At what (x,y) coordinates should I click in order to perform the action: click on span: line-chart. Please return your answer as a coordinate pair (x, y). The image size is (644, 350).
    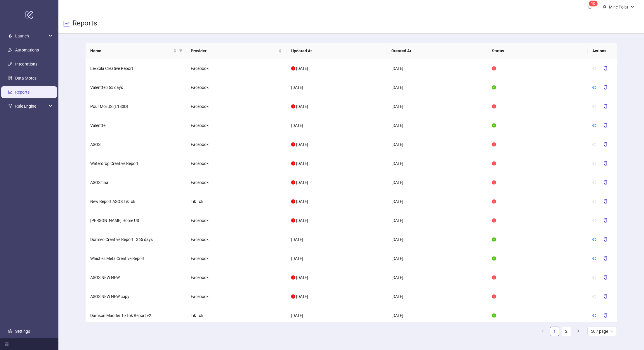
    Looking at the image, I should click on (67, 24).